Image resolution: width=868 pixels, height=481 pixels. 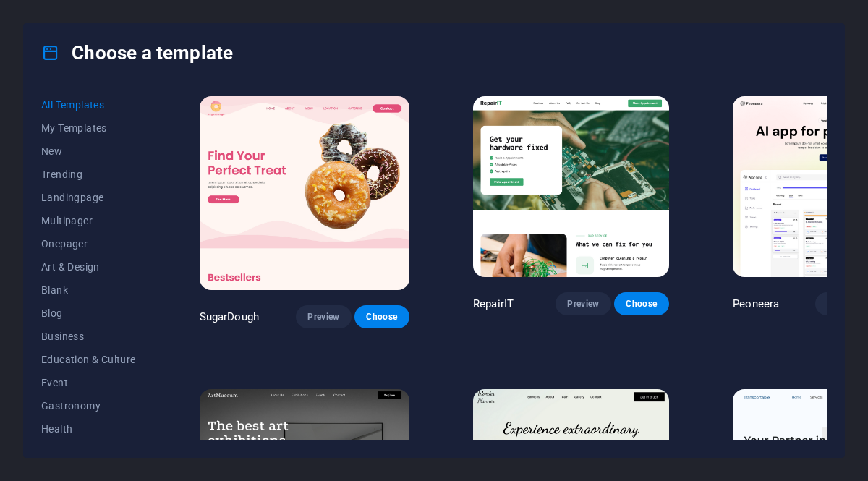 What do you see at coordinates (88, 197) in the screenshot?
I see `button: Landingpage` at bounding box center [88, 197].